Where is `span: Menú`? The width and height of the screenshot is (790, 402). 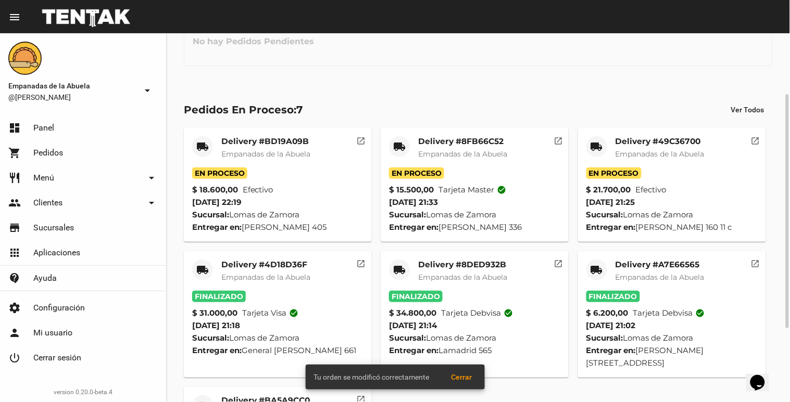
span: Menú is located at coordinates (44, 178).